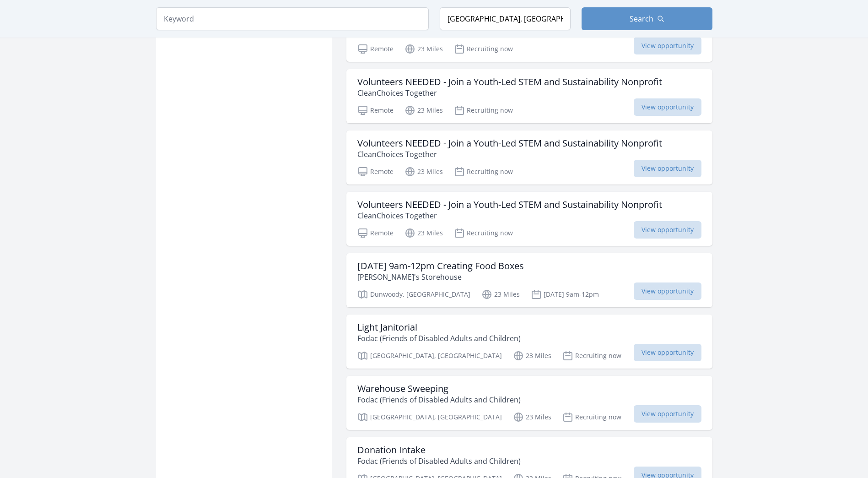 This screenshot has width=868, height=478. What do you see at coordinates (505, 18) in the screenshot?
I see `input: Location` at bounding box center [505, 18].